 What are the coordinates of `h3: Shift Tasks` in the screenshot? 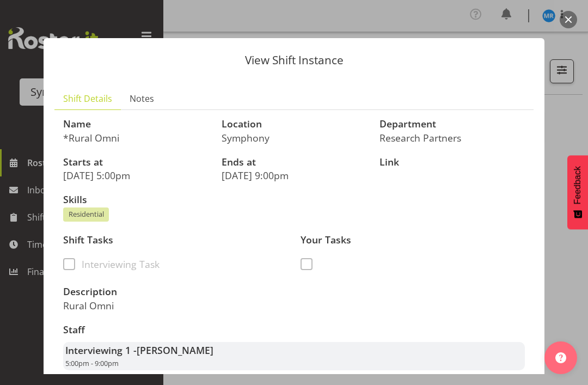 It's located at (175, 240).